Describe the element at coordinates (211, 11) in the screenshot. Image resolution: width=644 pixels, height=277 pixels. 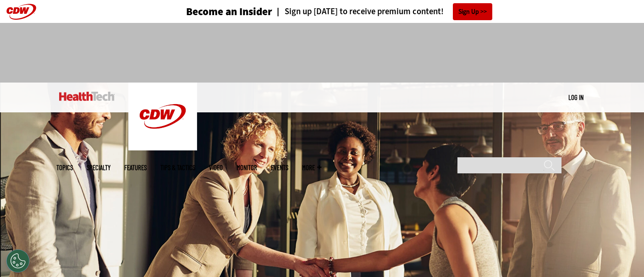
I see `a: Become an Insider` at that location.